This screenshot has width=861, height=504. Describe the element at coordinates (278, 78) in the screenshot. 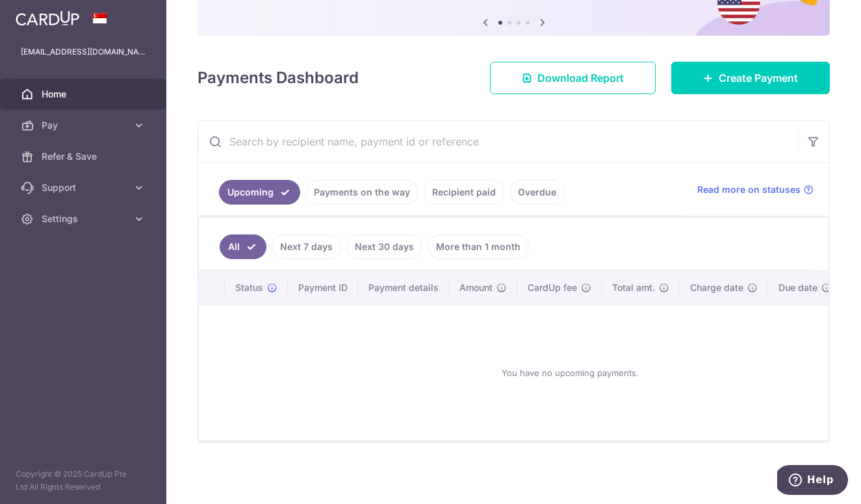

I see `h4: Payments Dashboard` at that location.